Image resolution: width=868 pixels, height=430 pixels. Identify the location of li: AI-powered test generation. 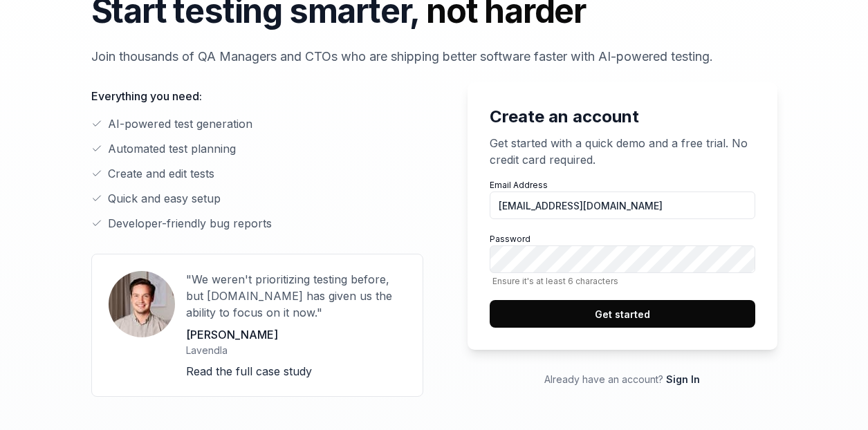
(257, 124).